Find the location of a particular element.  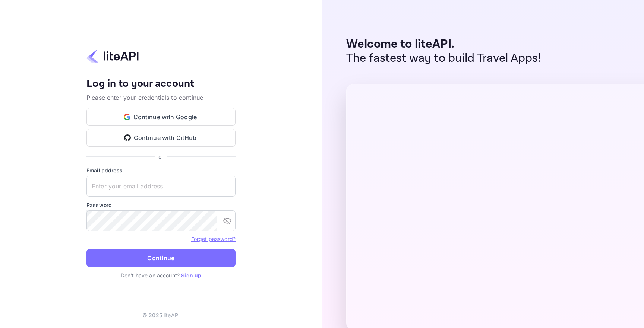

input: Enter your email address is located at coordinates (161, 186).